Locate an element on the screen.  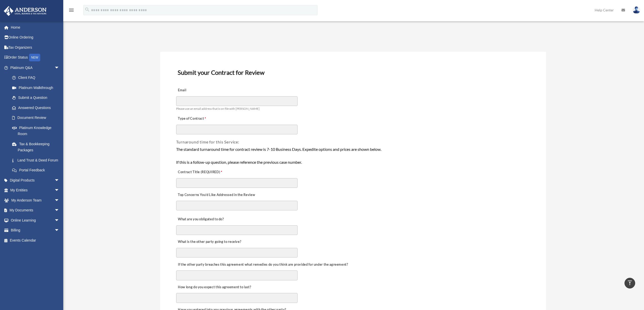
span: Turnaround time for this Service: is located at coordinates (208, 142).